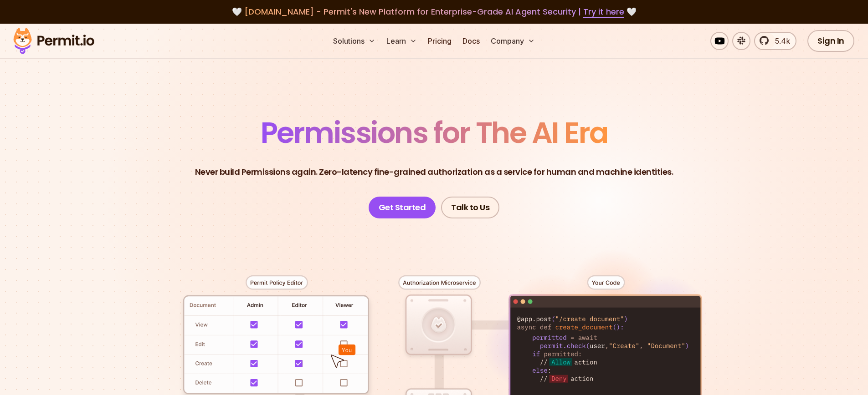  I want to click on span: 5.4k, so click(779, 41).